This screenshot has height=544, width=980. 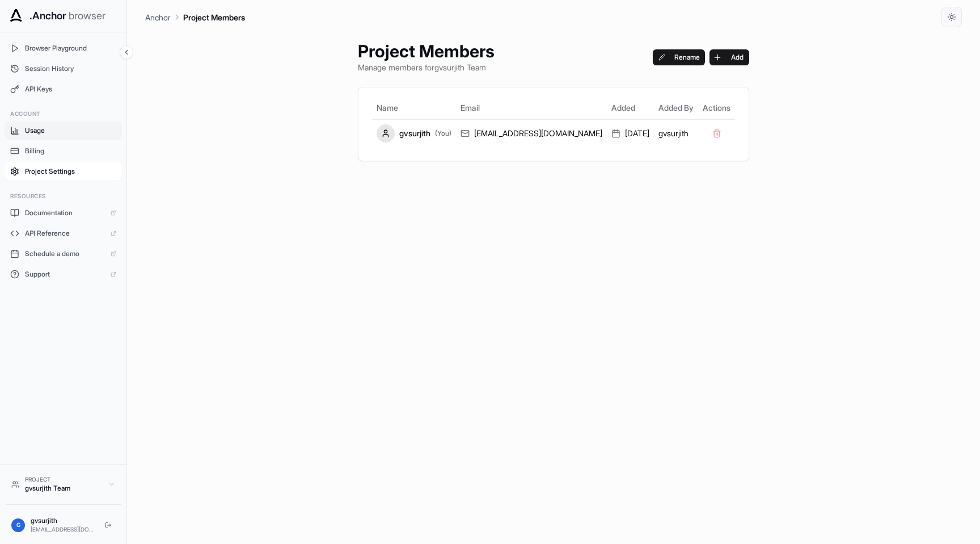 What do you see at coordinates (70, 172) in the screenshot?
I see `span: Project Settings` at bounding box center [70, 172].